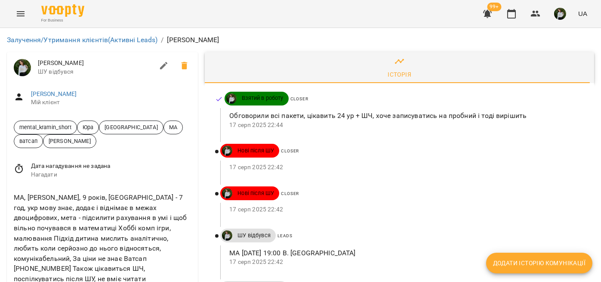 This screenshot has width=601, height=282. What do you see at coordinates (405, 116) in the screenshot?
I see `p: Обговорили всі пакети, цікавить 24 ур + ШЧ, хоче записуватись на пробний і тоді вирішить` at bounding box center [405, 116].